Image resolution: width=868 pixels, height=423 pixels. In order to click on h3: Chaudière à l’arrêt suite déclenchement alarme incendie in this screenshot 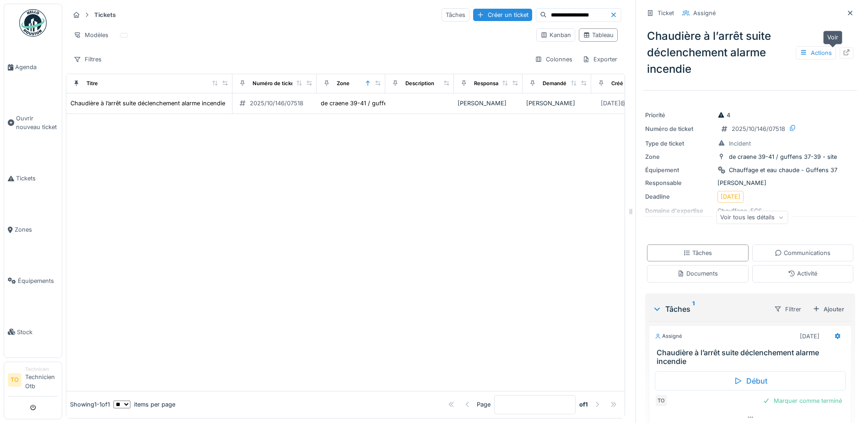, I will do `click(752, 357)`.